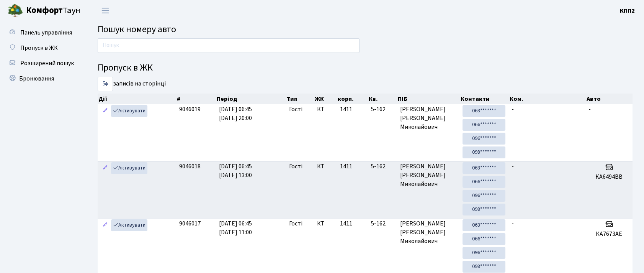  Describe the element at coordinates (326, 99) in the screenshot. I see `th: ЖК` at that location.